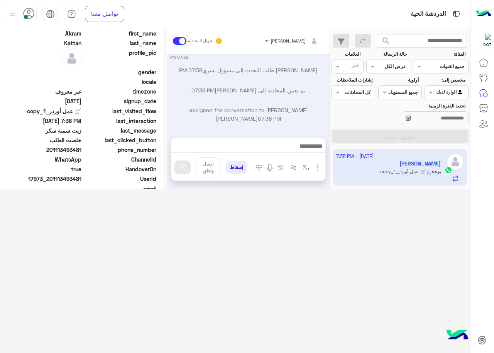 This screenshot has width=494, height=353. I want to click on img: defaultAdmin.png, so click(72, 58).